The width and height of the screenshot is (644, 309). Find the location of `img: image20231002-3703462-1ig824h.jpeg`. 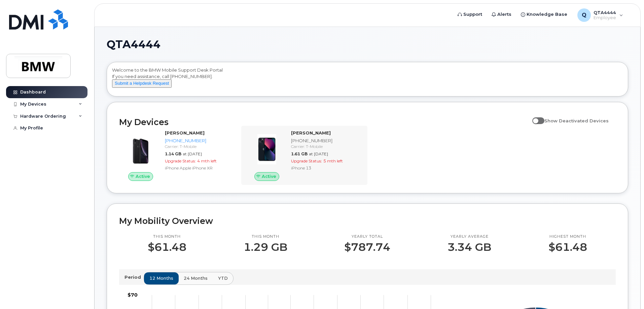

img: image20231002-3703462-1ig824h.jpeg is located at coordinates (267, 150).